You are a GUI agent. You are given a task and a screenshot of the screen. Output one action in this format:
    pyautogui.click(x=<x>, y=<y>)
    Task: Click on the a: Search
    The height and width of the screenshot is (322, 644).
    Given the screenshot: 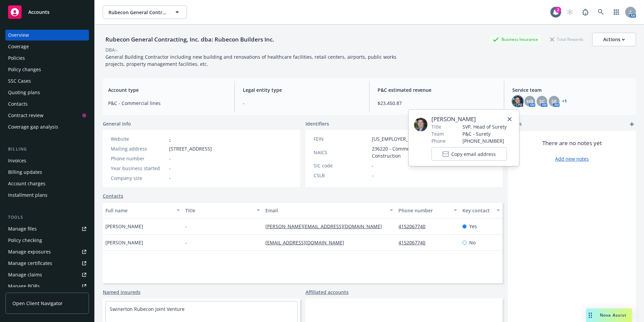 What is the action you would take?
    pyautogui.click(x=601, y=12)
    